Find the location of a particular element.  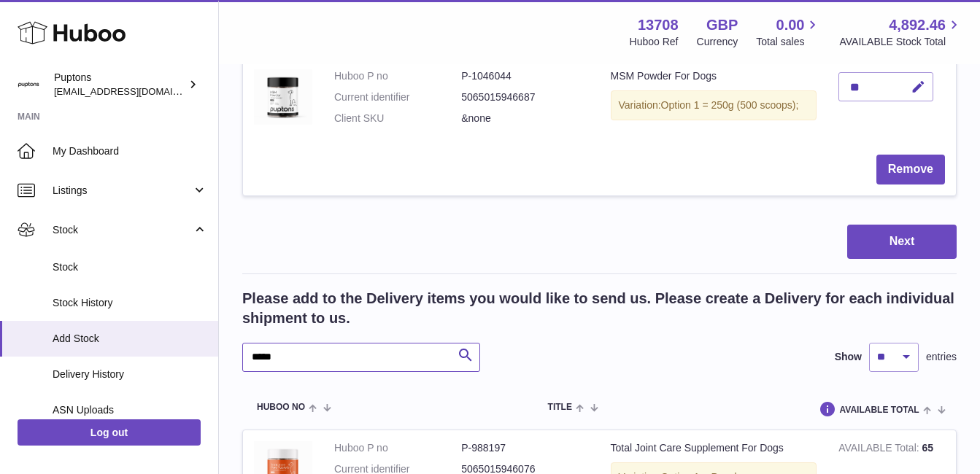

div: Puptons is located at coordinates (120, 84).